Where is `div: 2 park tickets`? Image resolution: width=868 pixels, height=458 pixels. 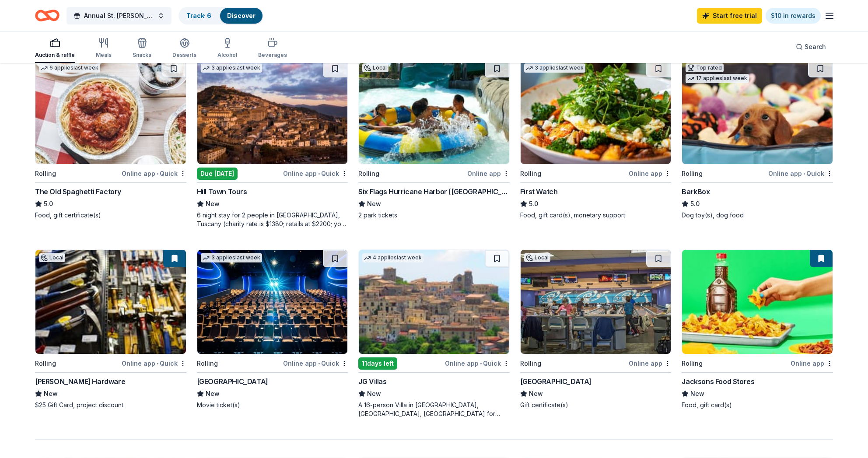 div: 2 park tickets is located at coordinates (434, 215).